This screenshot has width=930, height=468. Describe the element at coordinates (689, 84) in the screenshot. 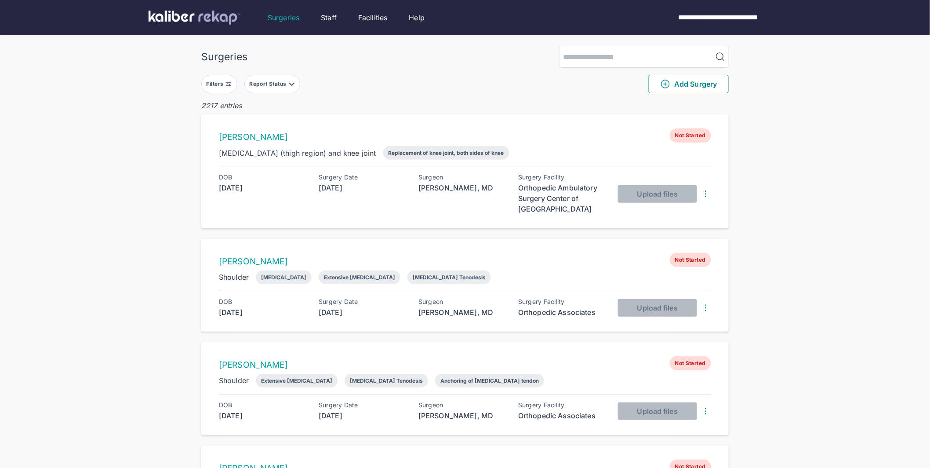

I see `button: Add Surgery` at that location.